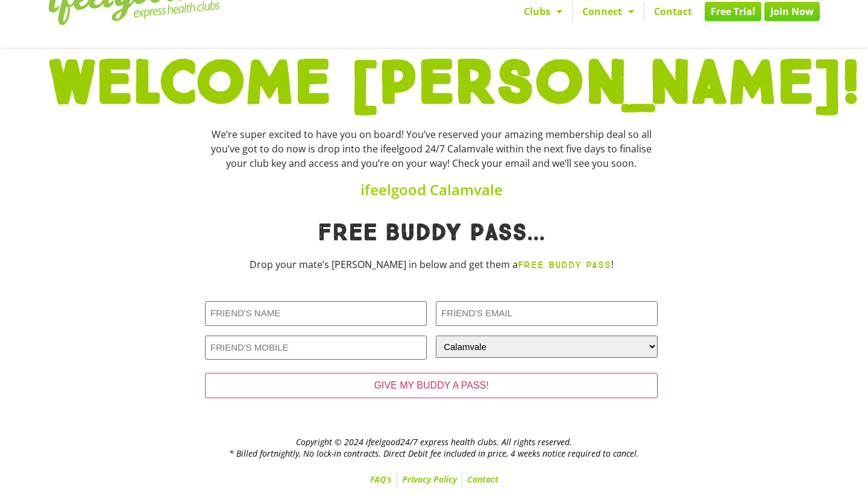 The height and width of the screenshot is (494, 868). What do you see at coordinates (547, 313) in the screenshot?
I see `input: FRIEND'S EMAIL` at bounding box center [547, 313].